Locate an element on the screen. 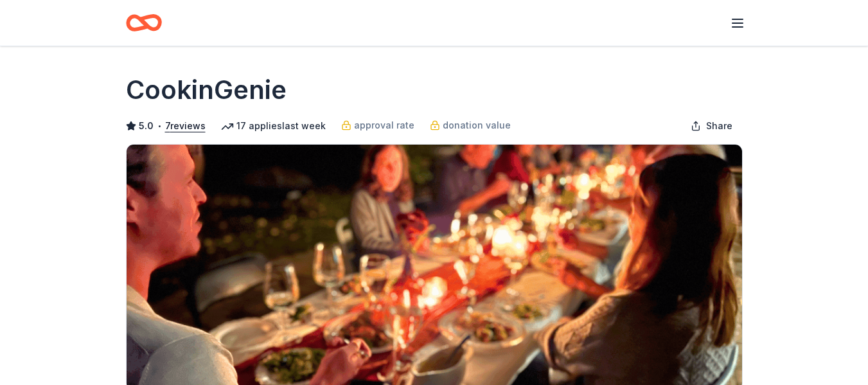  div: 17 applies last week is located at coordinates (273, 126).